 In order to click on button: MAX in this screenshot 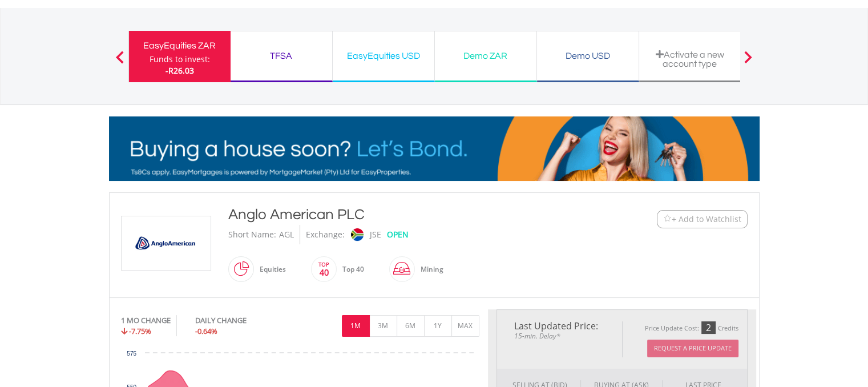, I will do `click(465, 326)`.